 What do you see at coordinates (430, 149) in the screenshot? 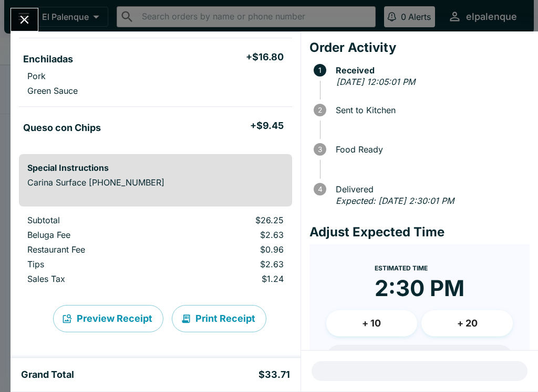
I see `span: Food Ready` at bounding box center [430, 149].